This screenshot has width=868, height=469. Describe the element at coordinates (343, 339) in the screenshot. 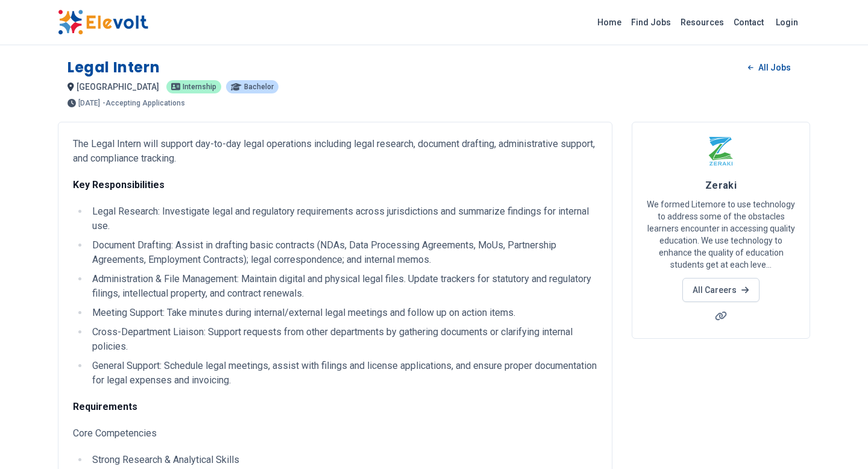

I see `li: Cross-Department Liaison: Support requests from other departments by gathering documents or clari...` at that location.